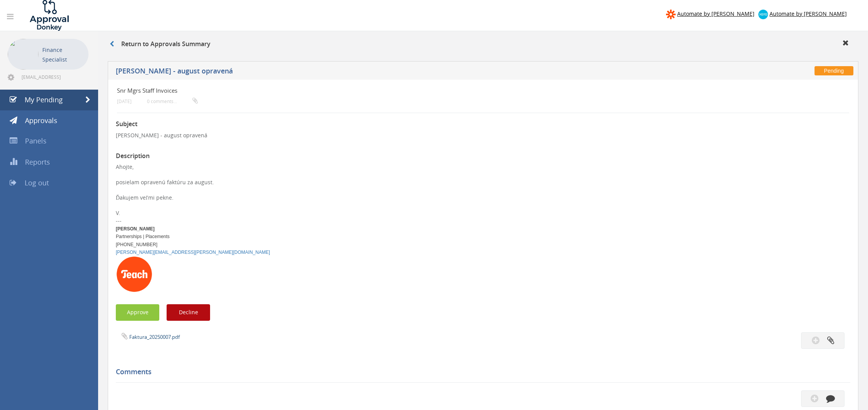 The width and height of the screenshot is (868, 410). What do you see at coordinates (137, 313) in the screenshot?
I see `button: Approve` at bounding box center [137, 313].